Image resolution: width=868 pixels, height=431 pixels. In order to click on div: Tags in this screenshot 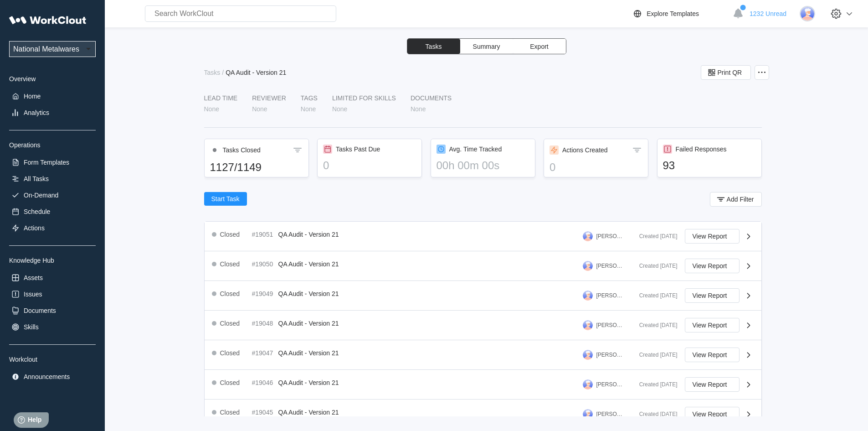, I will do `click(309, 98)`.